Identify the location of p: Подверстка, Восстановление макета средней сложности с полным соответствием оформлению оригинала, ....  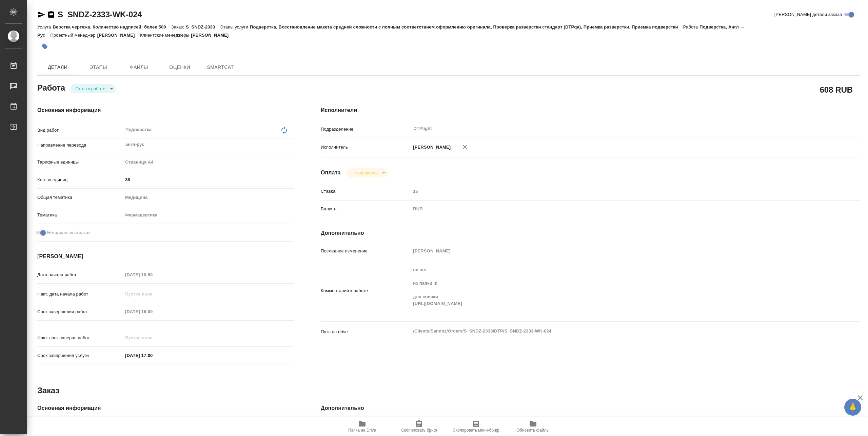
(467, 27).